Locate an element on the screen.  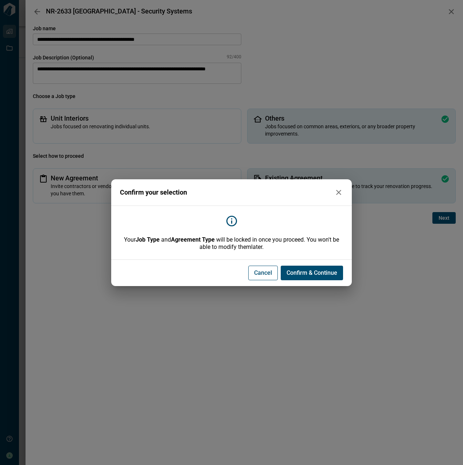
button: Confirm & Continue is located at coordinates (312, 273).